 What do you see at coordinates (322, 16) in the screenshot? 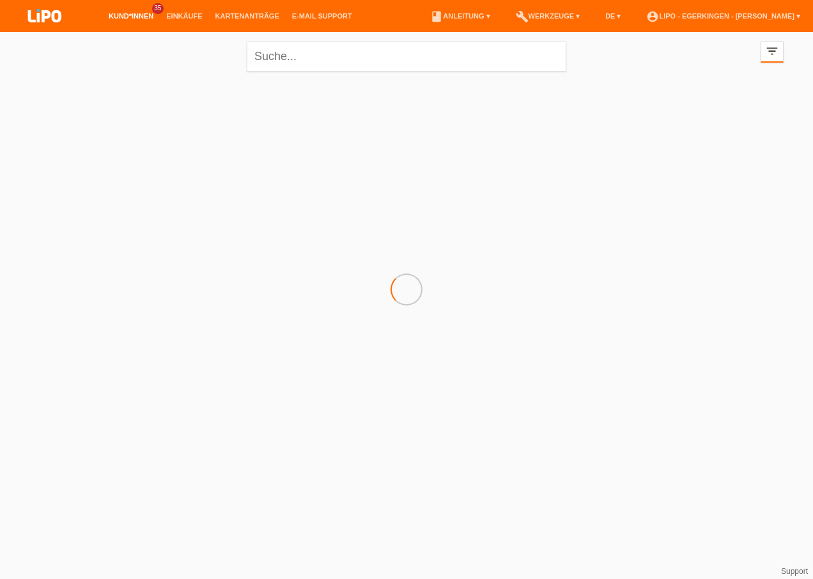
I see `a: E-Mail Support` at bounding box center [322, 16].